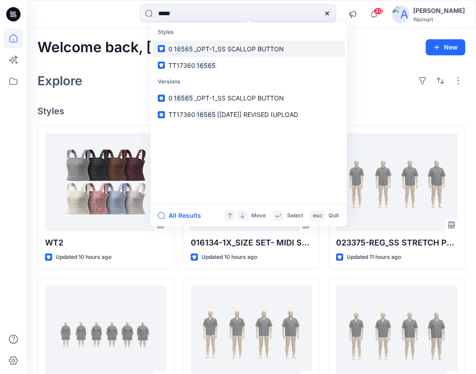 Image resolution: width=476 pixels, height=374 pixels. I want to click on div: Walmart, so click(439, 19).